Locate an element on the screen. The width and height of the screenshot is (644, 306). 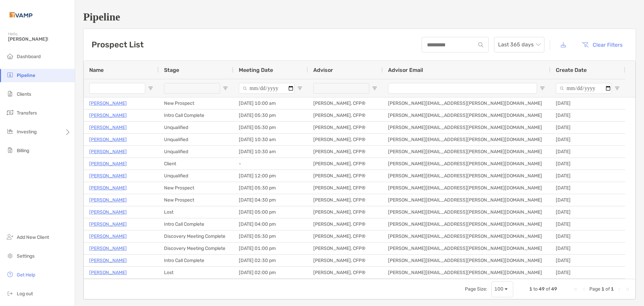
button: Clear Filters is located at coordinates (602, 45).